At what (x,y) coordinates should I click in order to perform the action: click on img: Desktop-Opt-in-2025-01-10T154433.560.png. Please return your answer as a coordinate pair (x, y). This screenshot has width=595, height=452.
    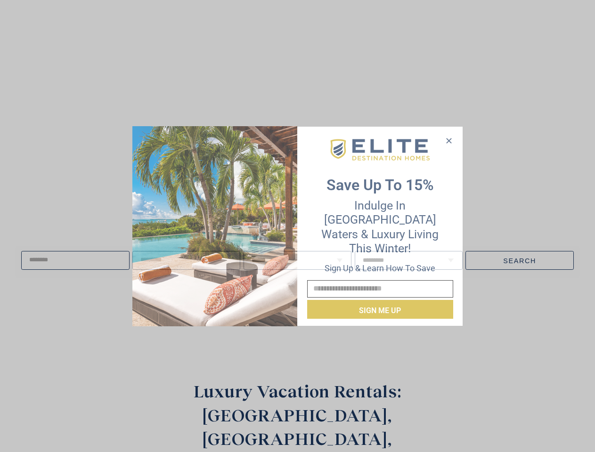
    Looking at the image, I should click on (215, 226).